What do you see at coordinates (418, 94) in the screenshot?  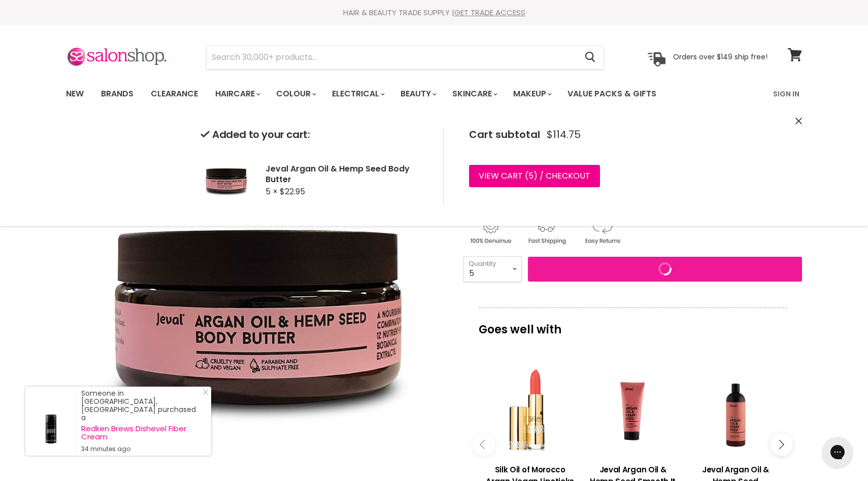 I see `a: Beauty` at bounding box center [418, 94].